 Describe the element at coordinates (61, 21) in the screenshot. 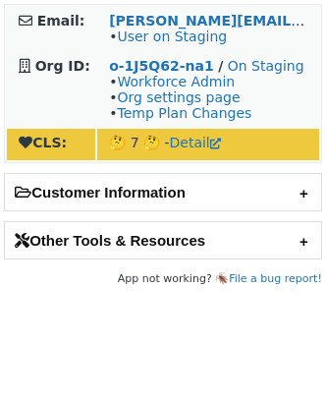

I see `strong: Email:` at that location.